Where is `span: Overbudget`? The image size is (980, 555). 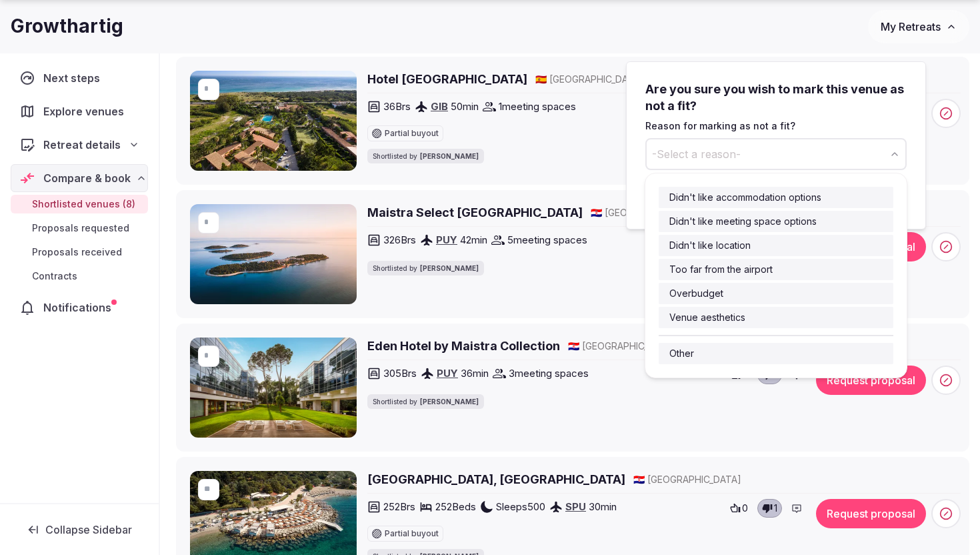 span: Overbudget is located at coordinates (696, 293).